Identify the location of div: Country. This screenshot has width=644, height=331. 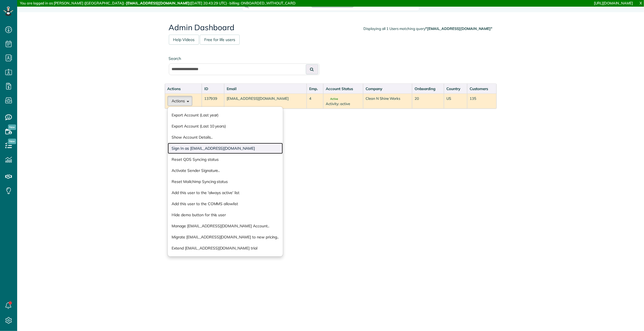
(455, 89).